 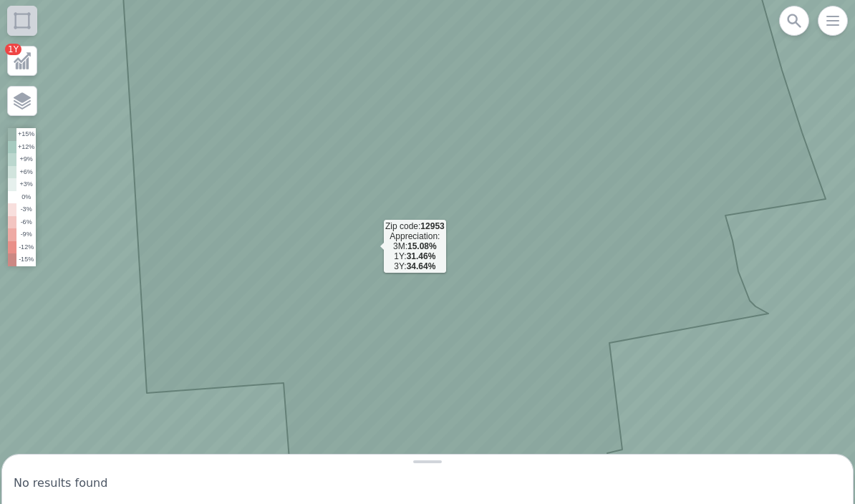 What do you see at coordinates (25, 148) in the screenshot?
I see `td: +12%` at bounding box center [25, 148].